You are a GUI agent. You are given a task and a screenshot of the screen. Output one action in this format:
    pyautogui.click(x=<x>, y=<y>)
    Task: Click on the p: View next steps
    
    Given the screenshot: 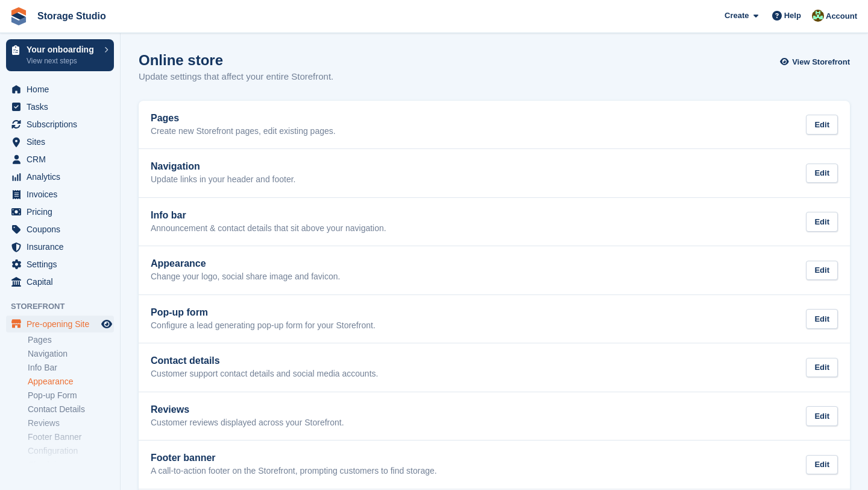 What is the action you would take?
    pyautogui.click(x=62, y=61)
    